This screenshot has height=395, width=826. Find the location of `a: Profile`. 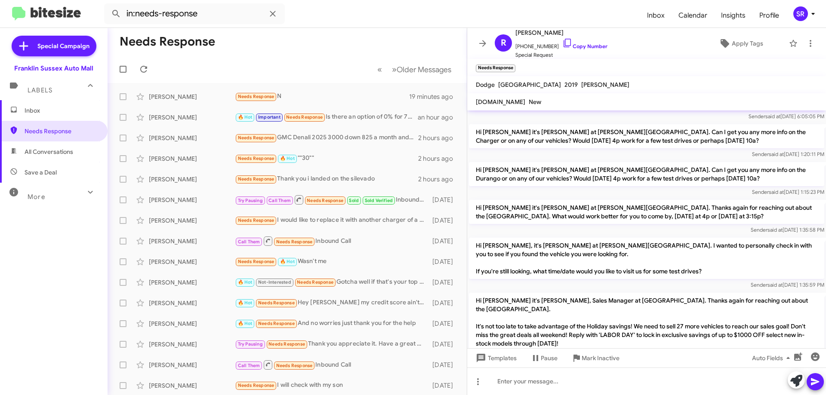

a: Profile is located at coordinates (769, 15).